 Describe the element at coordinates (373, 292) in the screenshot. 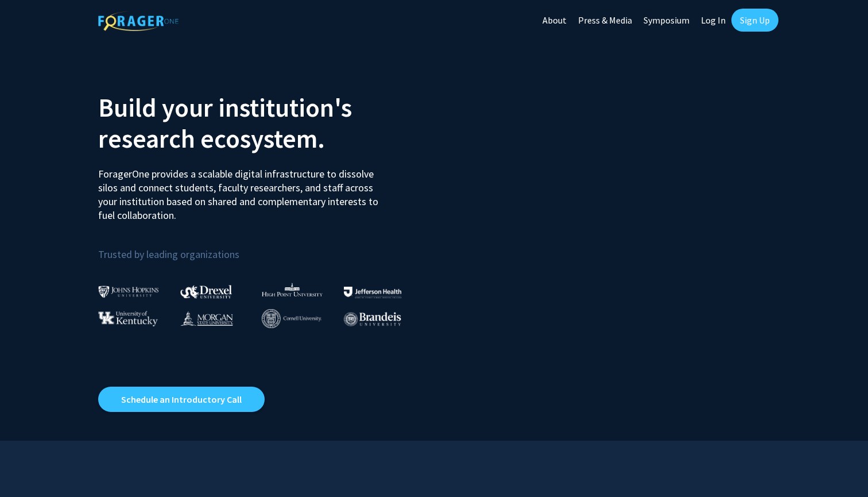

I see `img: Thomas Jefferson University` at that location.